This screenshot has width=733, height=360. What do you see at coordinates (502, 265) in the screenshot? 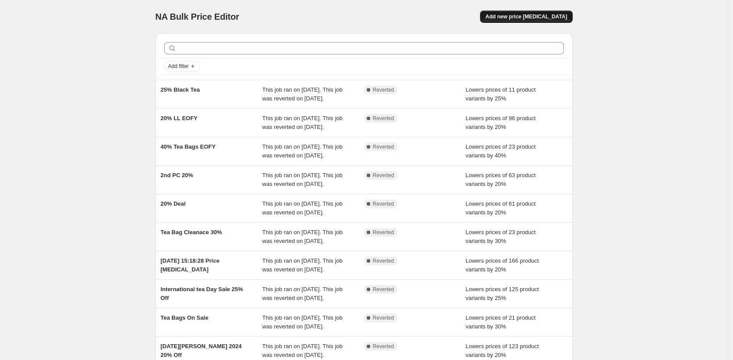
I see `span: Lowers prices of 166 product variants by 20%` at bounding box center [502, 265].